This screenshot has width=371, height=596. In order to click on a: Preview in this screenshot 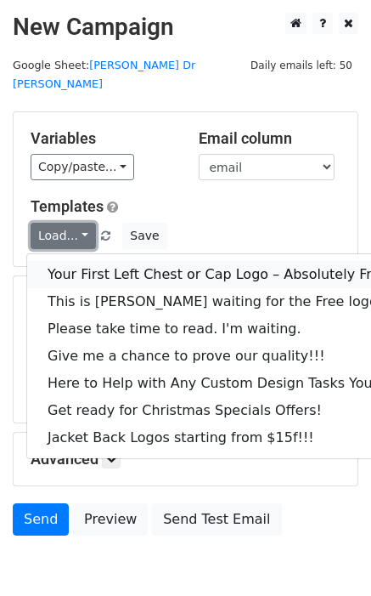, I will do `click(111, 519)`.